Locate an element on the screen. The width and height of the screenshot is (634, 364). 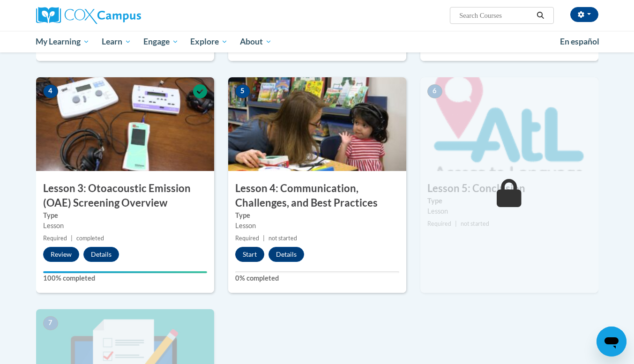
span: 4 is located at coordinates (51, 92).